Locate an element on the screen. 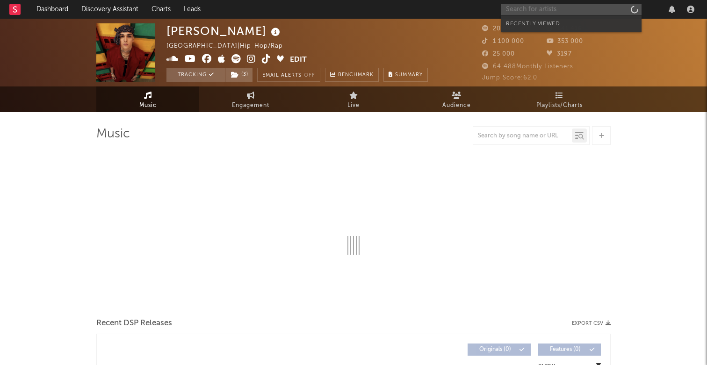 This screenshot has height=365, width=707. button: (3) is located at coordinates (239, 75).